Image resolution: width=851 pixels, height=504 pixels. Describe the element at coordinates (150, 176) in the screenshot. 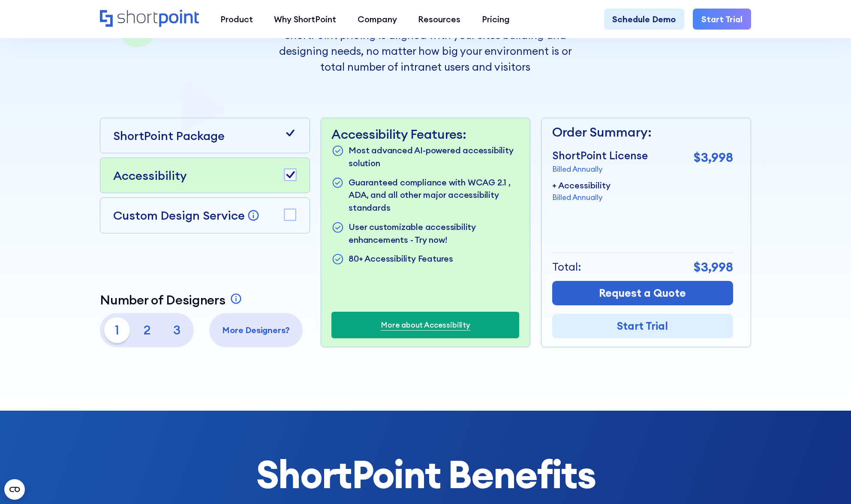

I see `p: Accessibility` at that location.